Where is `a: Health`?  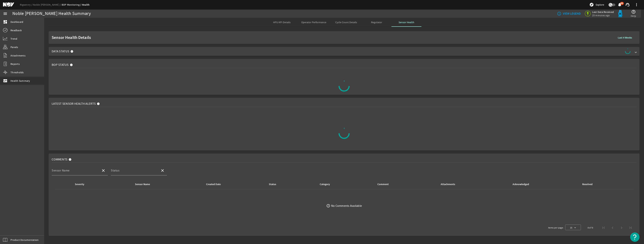
a: Health is located at coordinates (86, 5).